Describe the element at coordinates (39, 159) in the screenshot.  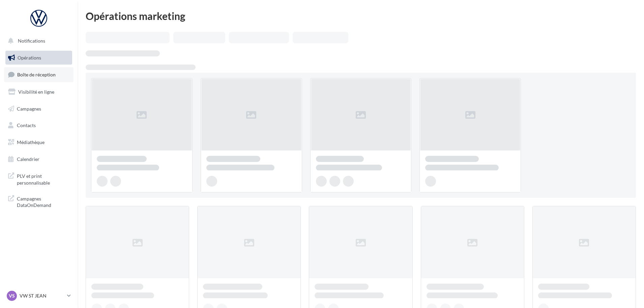
I see `a: Calendrier` at that location.